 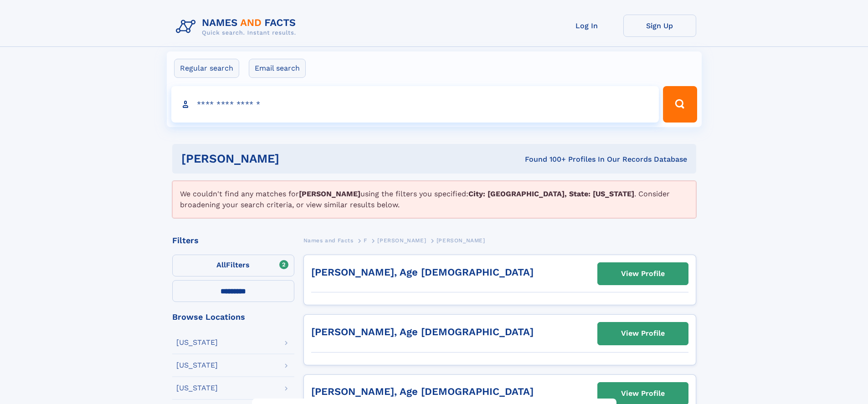 What do you see at coordinates (415, 104) in the screenshot?
I see `input: search input` at bounding box center [415, 104].